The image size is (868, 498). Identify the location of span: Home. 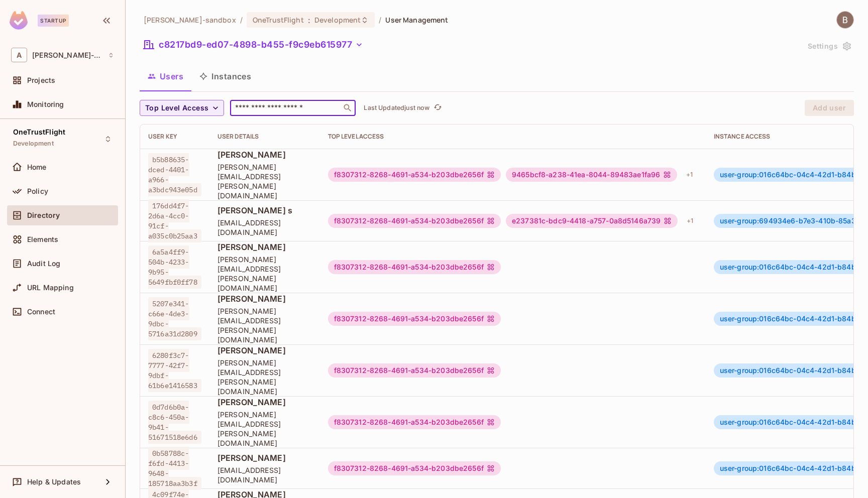
(37, 167).